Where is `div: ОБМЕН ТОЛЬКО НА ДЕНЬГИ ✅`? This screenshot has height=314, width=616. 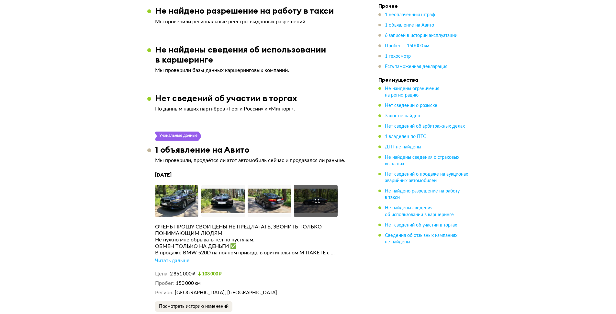 div: ОБМЕН ТОЛЬКО НА ДЕНЬГИ ✅ is located at coordinates (257, 246).